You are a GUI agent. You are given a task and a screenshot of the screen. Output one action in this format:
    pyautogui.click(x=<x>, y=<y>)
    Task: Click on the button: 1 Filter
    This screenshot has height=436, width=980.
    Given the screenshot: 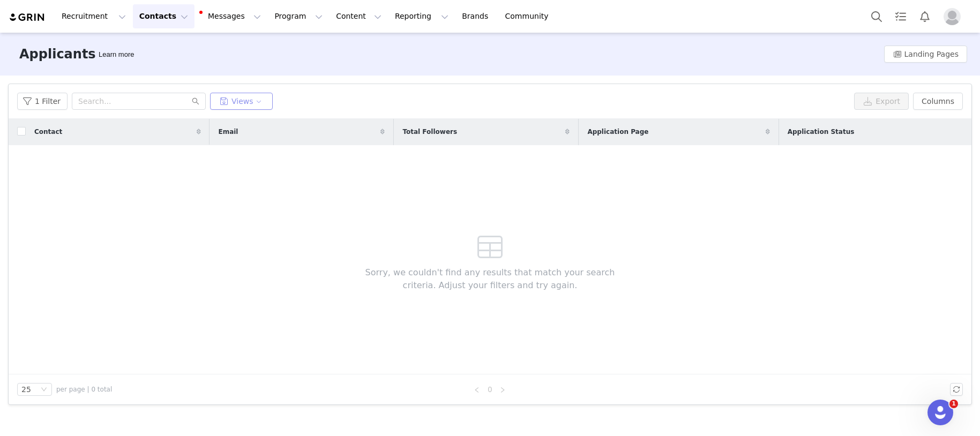 What is the action you would take?
    pyautogui.click(x=42, y=101)
    